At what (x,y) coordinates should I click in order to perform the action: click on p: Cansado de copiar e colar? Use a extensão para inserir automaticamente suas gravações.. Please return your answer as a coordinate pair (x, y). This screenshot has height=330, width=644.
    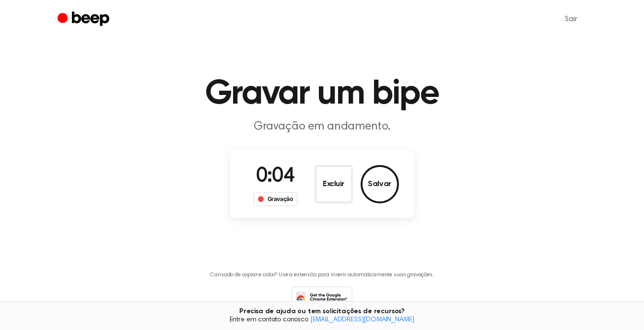
    Looking at the image, I should click on (322, 275).